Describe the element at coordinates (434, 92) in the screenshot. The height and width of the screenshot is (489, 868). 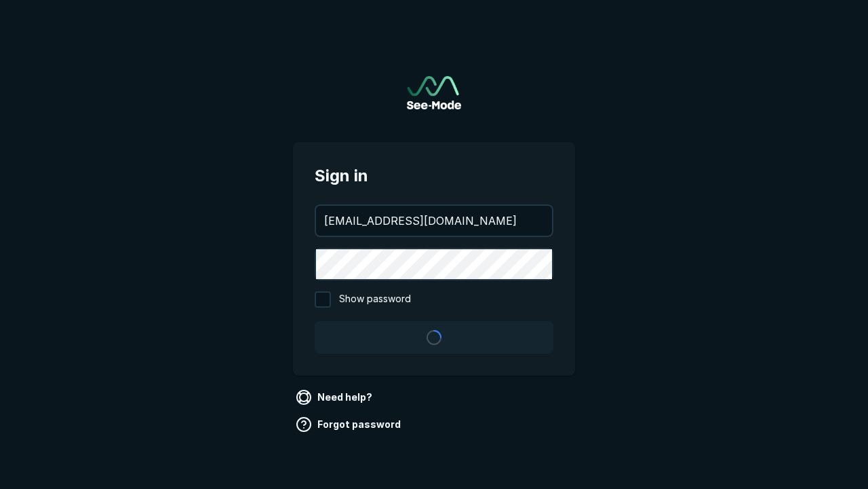
I see `a: Go to sign in` at that location.